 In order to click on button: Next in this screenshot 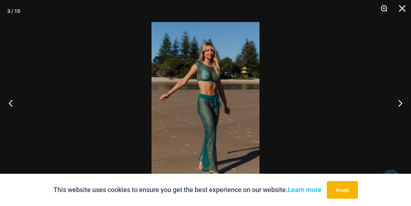, I will do `click(397, 103)`.